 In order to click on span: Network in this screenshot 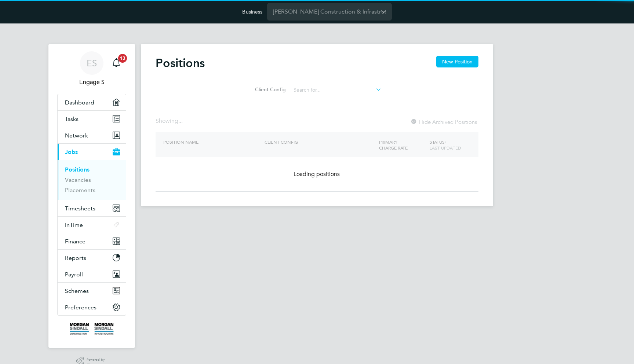, I will do `click(76, 135)`.